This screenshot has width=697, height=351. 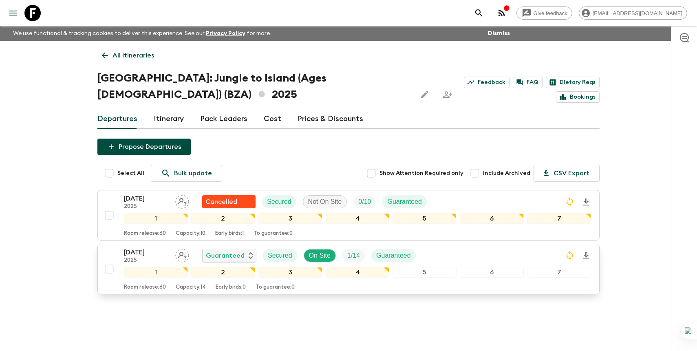 I want to click on a: All itineraries, so click(x=128, y=55).